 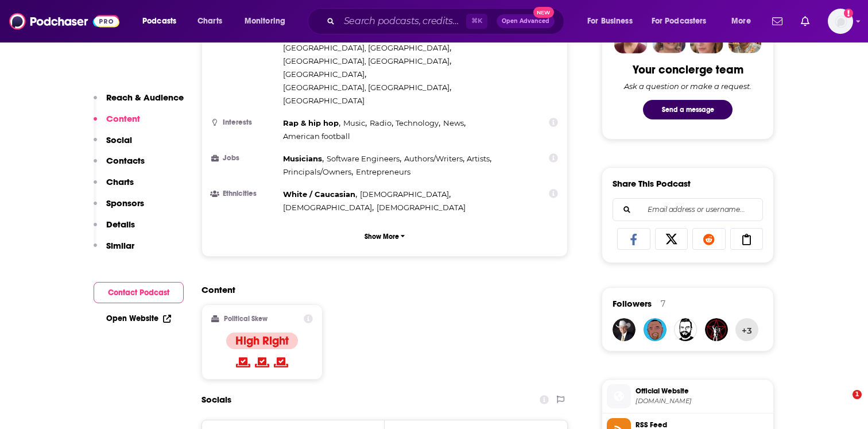 What do you see at coordinates (125, 203) in the screenshot?
I see `p: Sponsors` at bounding box center [125, 203].